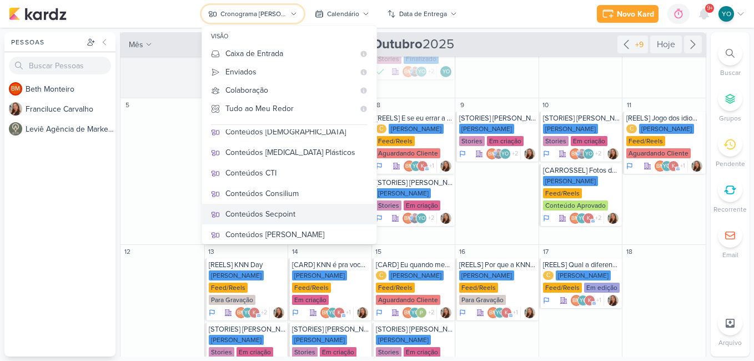  I want to click on button: Conteúdos Consilium, so click(289, 193).